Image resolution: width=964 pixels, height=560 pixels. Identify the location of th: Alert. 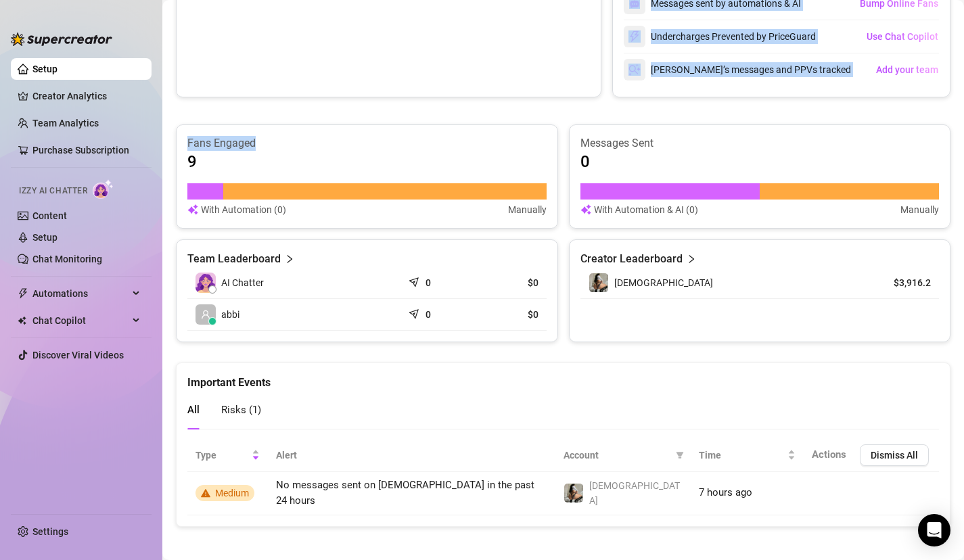
(411, 455).